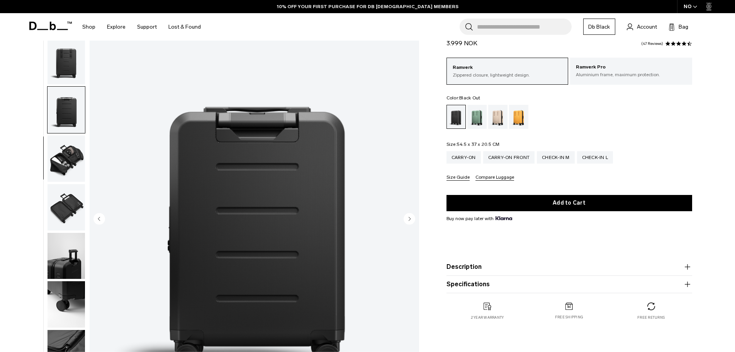  I want to click on a: Support, so click(147, 27).